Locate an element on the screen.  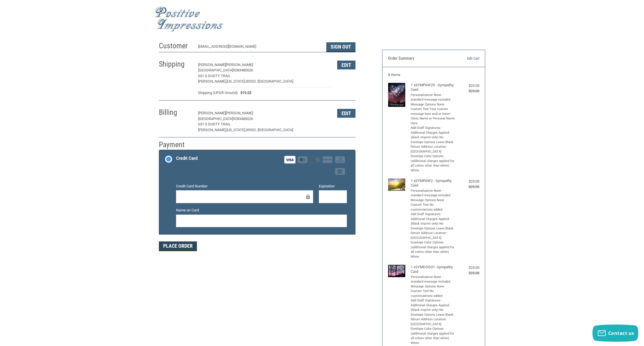
h2: Payment is located at coordinates (176, 145).